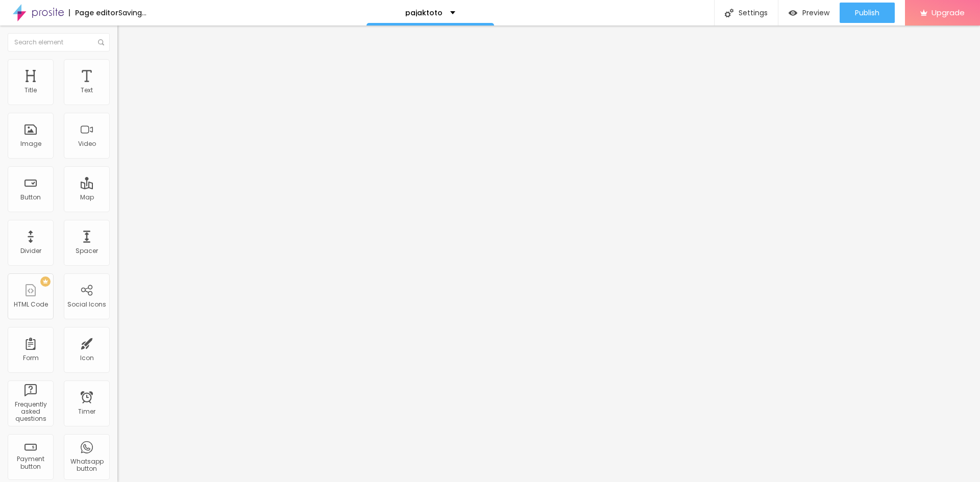  Describe the element at coordinates (59, 42) in the screenshot. I see `input: Search element` at that location.